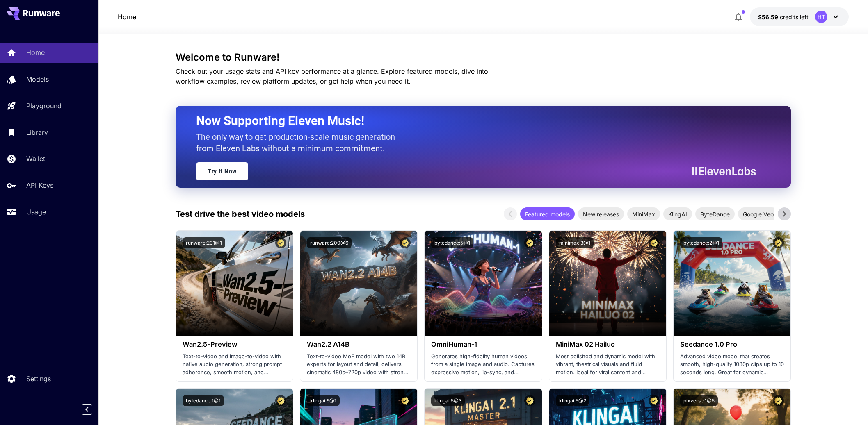 Image resolution: width=868 pixels, height=425 pixels. What do you see at coordinates (127, 16) in the screenshot?
I see `nav: breadcrumb` at bounding box center [127, 16].